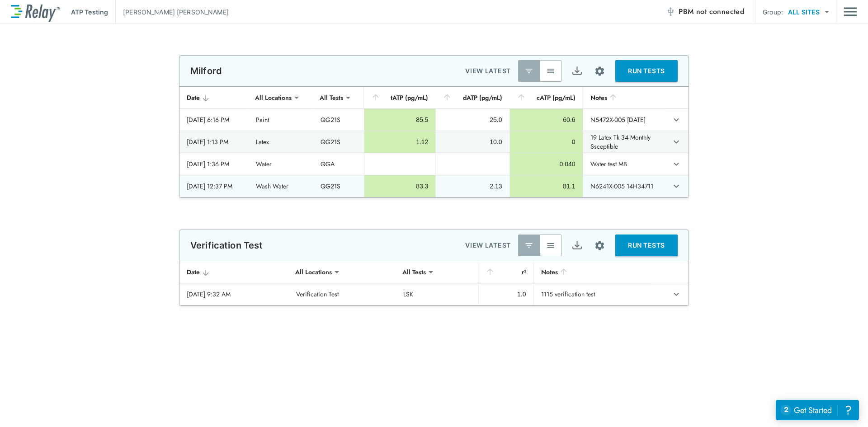  I want to click on span: not connected, so click(720, 11).